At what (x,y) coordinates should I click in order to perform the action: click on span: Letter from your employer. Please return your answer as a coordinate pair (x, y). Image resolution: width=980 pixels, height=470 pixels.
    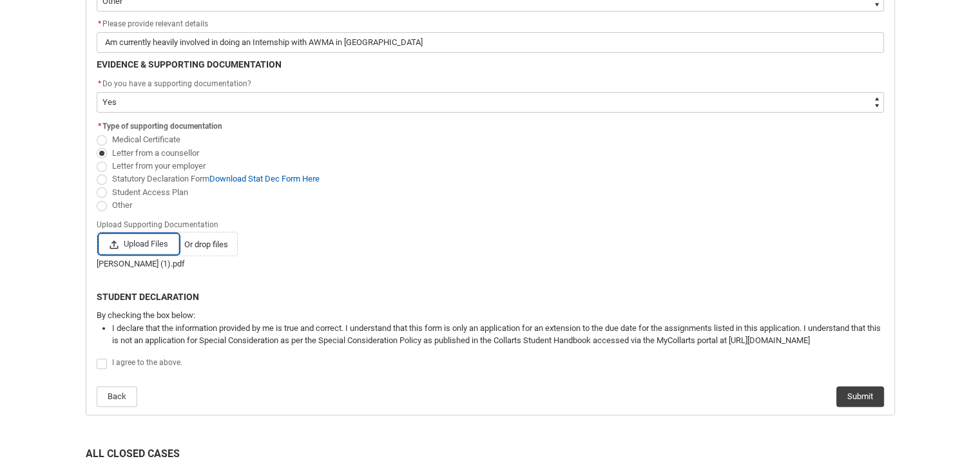
    Looking at the image, I should click on (159, 165).